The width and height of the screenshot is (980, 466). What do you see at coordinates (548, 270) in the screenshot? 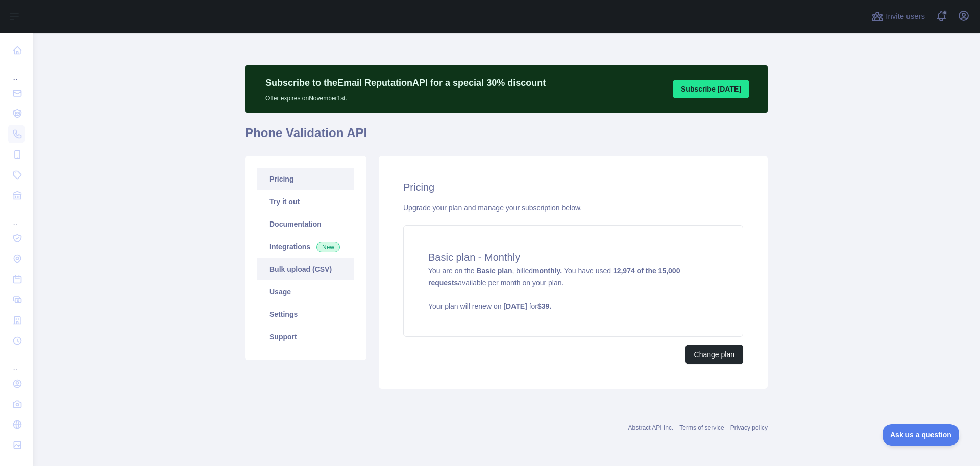
I see `strong: monthly.` at bounding box center [548, 270].